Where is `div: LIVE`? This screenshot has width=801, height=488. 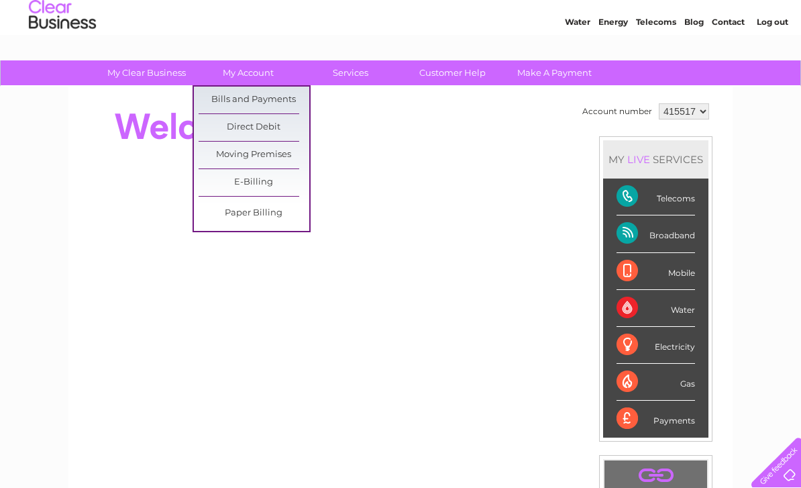
div: LIVE is located at coordinates (639, 159).